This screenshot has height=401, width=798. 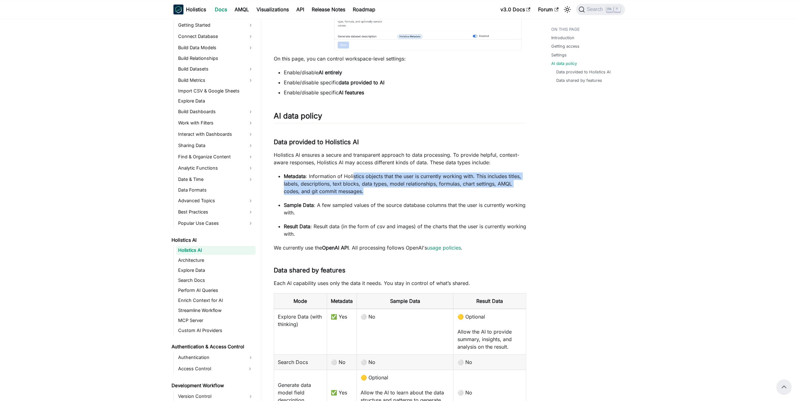 I want to click on a: Interact with Dashboards, so click(x=216, y=134).